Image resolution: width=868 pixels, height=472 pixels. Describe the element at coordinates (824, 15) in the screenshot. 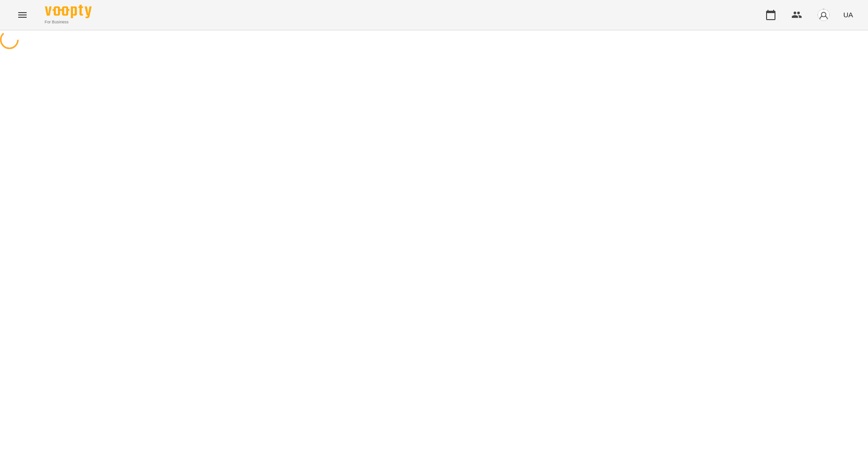

I see `img: avatar_s.png` at that location.